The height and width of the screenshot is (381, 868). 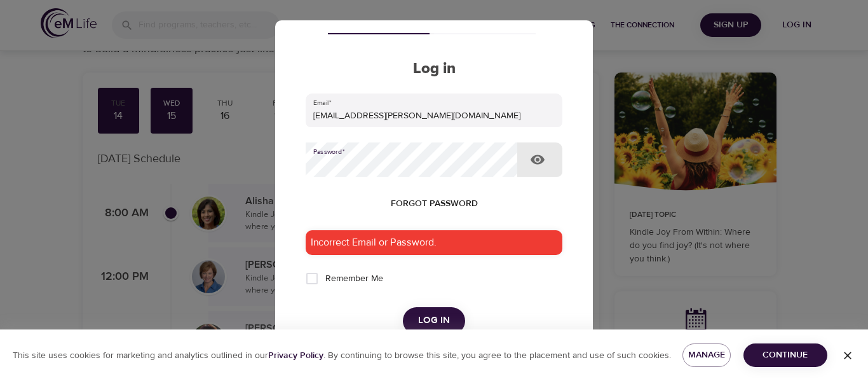 What do you see at coordinates (706, 355) in the screenshot?
I see `span: Manage` at bounding box center [706, 355].